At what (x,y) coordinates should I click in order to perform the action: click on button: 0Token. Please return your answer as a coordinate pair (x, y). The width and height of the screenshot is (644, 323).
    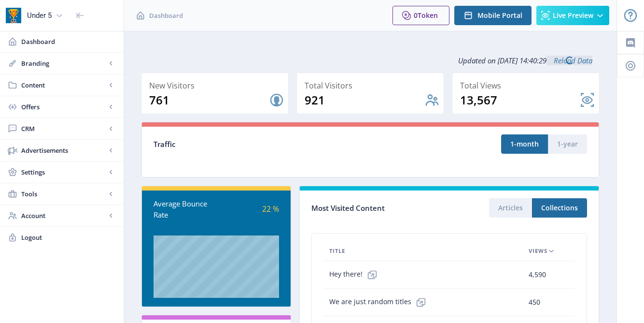
    Looking at the image, I should click on (421, 15).